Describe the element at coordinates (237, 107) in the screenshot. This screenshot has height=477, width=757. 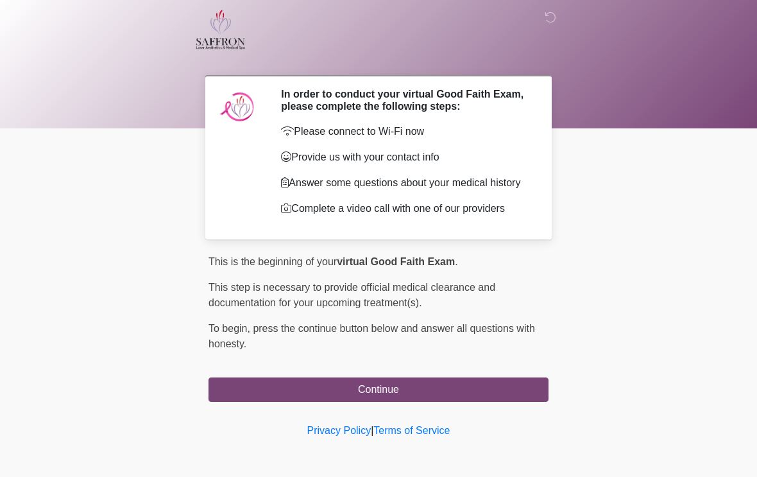
I see `img: Agent Avatar` at that location.